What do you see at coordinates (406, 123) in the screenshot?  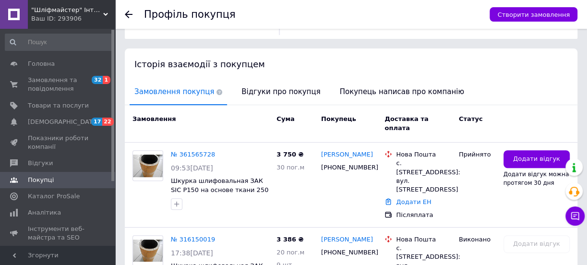 I see `span: Доставка та оплата` at bounding box center [406, 123].